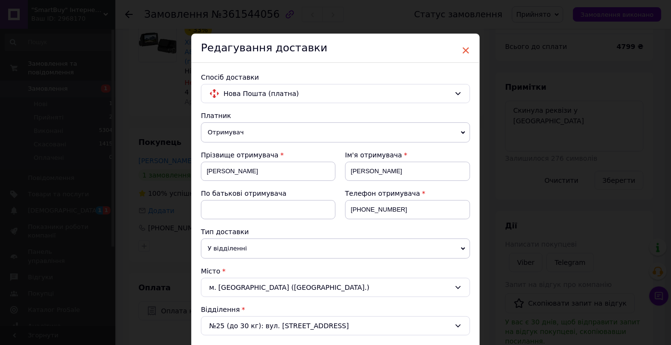 The height and width of the screenshot is (345, 671). What do you see at coordinates (407, 210) in the screenshot?
I see `input: +380` at bounding box center [407, 210].